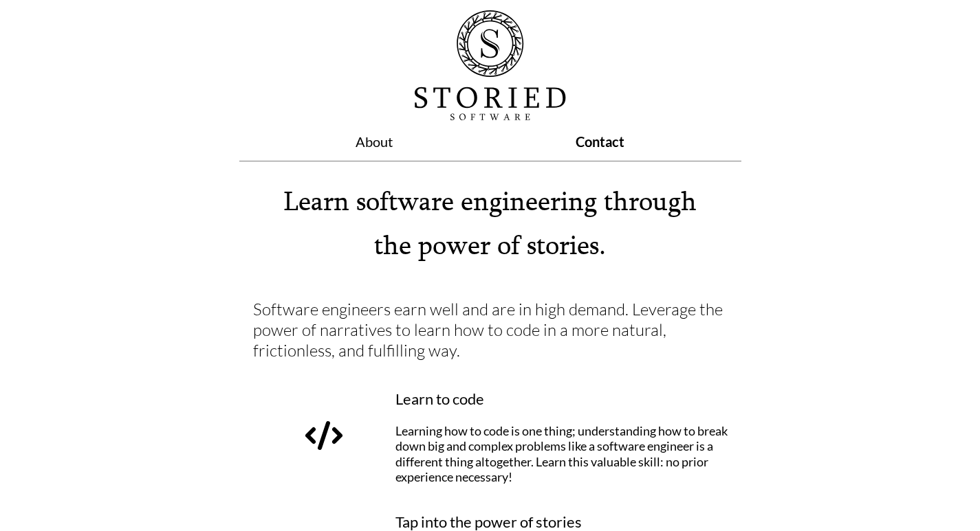 The image size is (980, 531). What do you see at coordinates (490, 330) in the screenshot?
I see `h2: Software engineers earn well and are in high demand. Leverage the power of narratives to learn ho...` at bounding box center [490, 330].